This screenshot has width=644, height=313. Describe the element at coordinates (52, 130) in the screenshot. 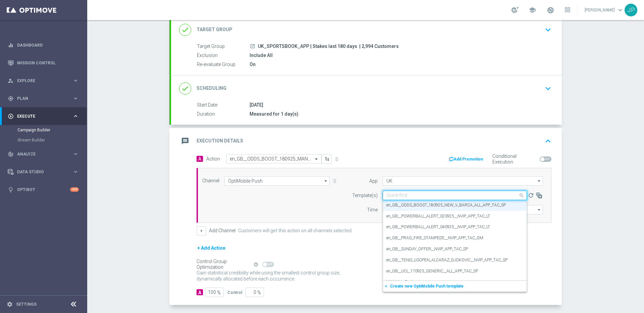

I see `div: Campaign Builder` at that location.